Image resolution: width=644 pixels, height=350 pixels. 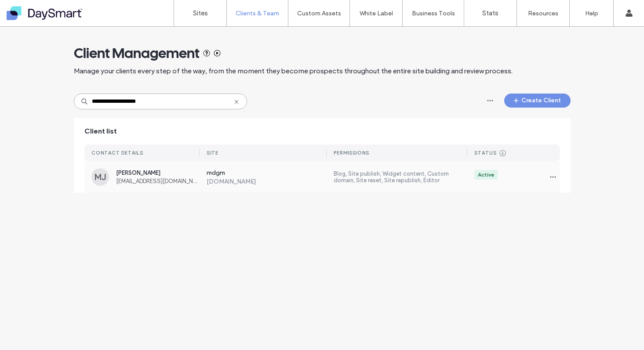 What do you see at coordinates (101, 132) in the screenshot?
I see `span: Client list` at bounding box center [101, 132].